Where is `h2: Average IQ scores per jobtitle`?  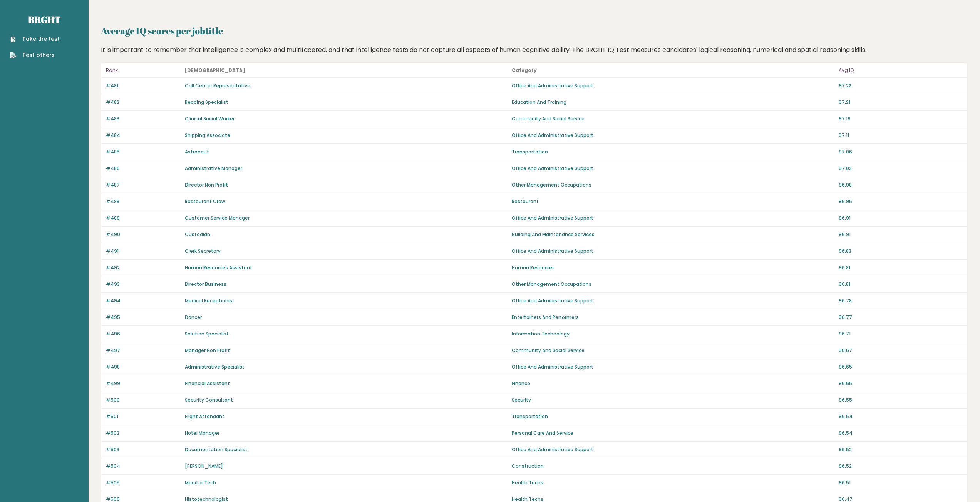 h2: Average IQ scores per jobtitle is located at coordinates (534, 31).